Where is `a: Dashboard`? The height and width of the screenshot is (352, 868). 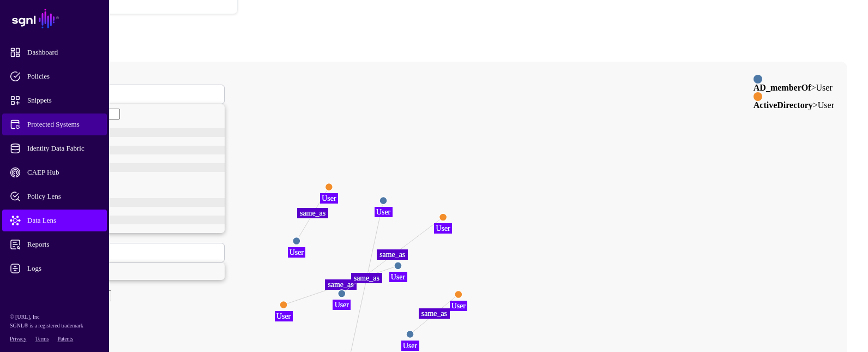 a: Dashboard is located at coordinates (55, 52).